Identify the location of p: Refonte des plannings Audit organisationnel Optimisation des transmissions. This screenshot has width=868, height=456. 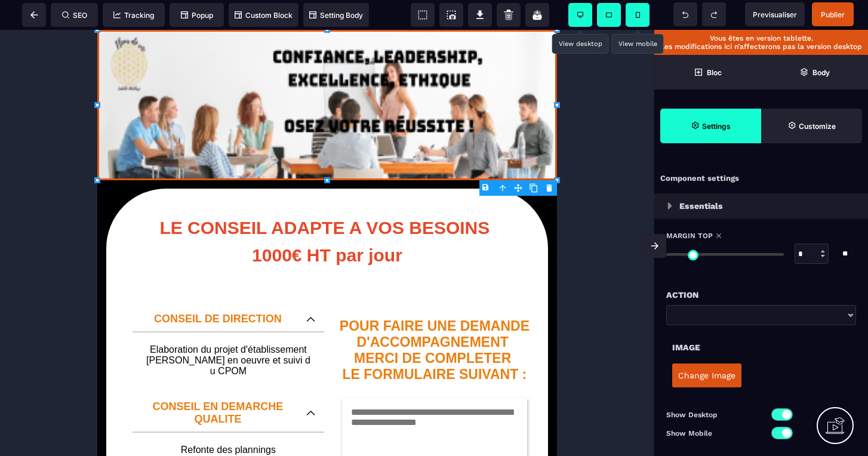
(131, 431).